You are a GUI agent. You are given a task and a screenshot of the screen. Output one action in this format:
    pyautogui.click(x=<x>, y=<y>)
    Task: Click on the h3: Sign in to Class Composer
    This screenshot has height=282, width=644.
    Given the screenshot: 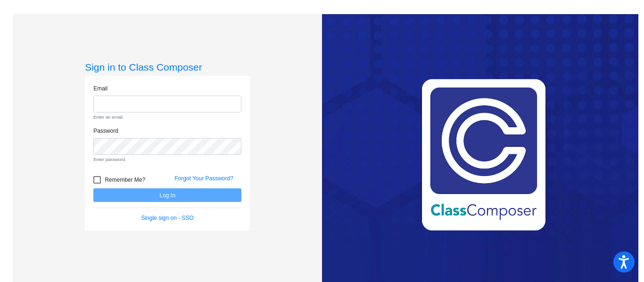 What is the action you would take?
    pyautogui.click(x=167, y=67)
    